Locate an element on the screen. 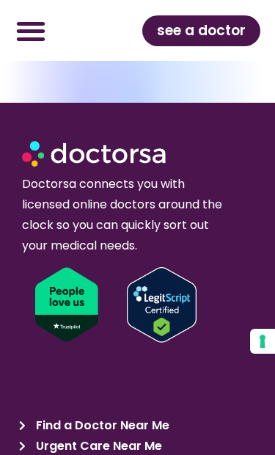 Image resolution: width=275 pixels, height=455 pixels. span: Find a Doctor Near Me is located at coordinates (100, 425).